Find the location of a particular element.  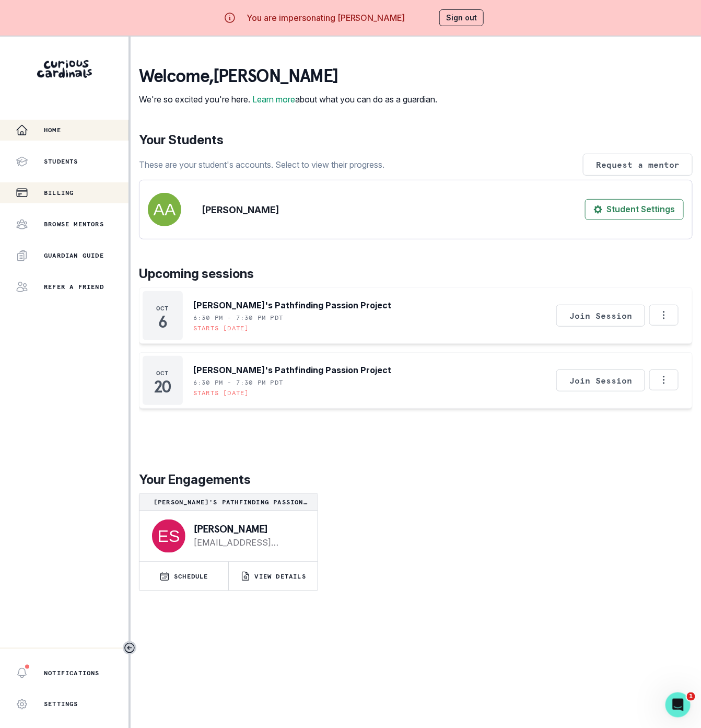

button: Sign out is located at coordinates (461, 18).